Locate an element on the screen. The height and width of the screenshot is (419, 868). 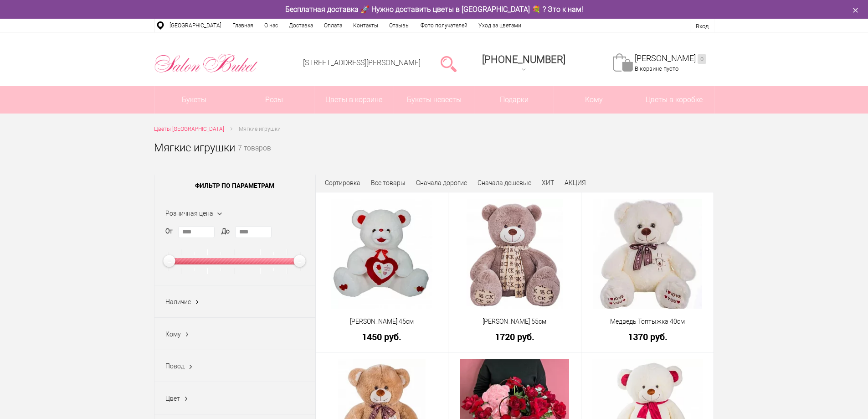
a: Цветы в корзине is located at coordinates (354, 100).